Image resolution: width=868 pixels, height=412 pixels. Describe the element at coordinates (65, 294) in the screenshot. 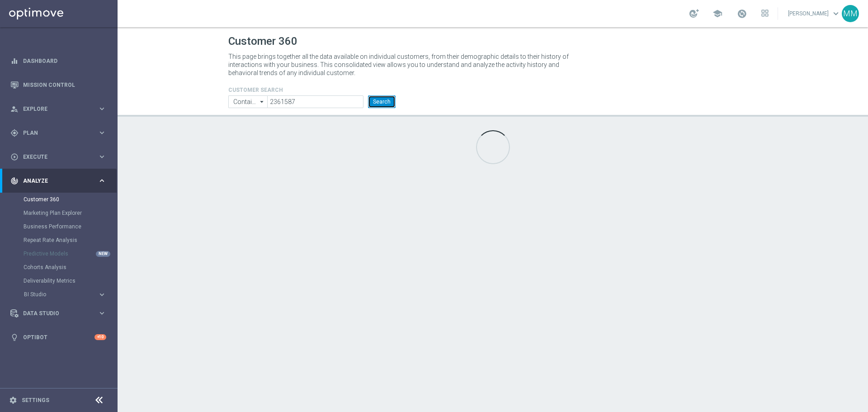

I see `div: BI Studio keyboard_arrow_right` at that location.